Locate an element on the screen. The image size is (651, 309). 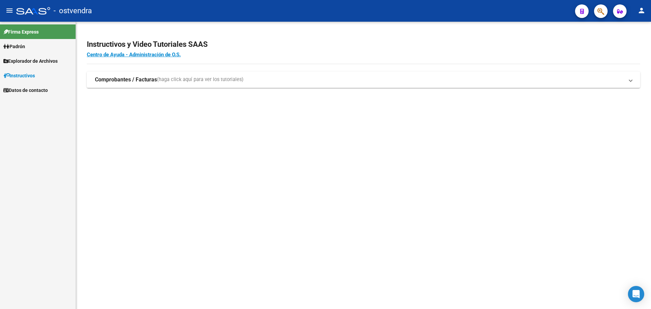
span: Padrón is located at coordinates (14, 46).